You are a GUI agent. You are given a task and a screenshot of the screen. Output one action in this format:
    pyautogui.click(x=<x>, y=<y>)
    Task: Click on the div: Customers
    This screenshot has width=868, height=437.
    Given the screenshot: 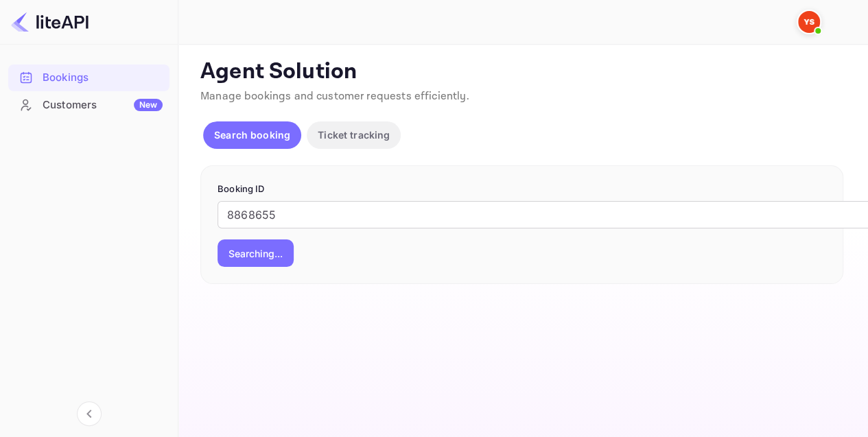 What is the action you would take?
    pyautogui.click(x=102, y=105)
    